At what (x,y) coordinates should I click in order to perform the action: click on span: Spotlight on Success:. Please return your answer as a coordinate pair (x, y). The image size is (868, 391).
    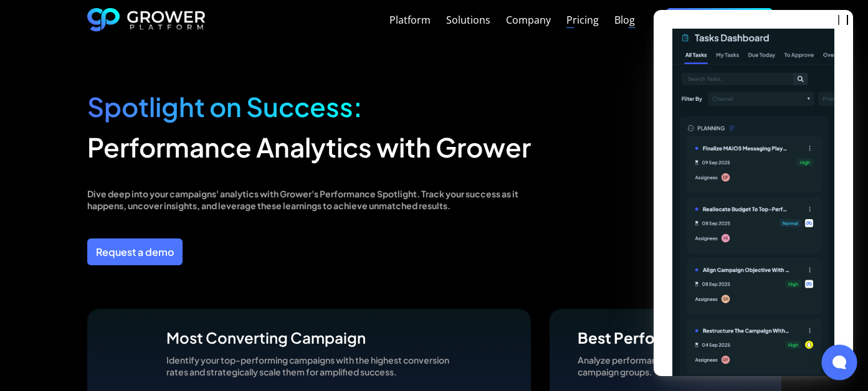
    Looking at the image, I should click on (225, 106).